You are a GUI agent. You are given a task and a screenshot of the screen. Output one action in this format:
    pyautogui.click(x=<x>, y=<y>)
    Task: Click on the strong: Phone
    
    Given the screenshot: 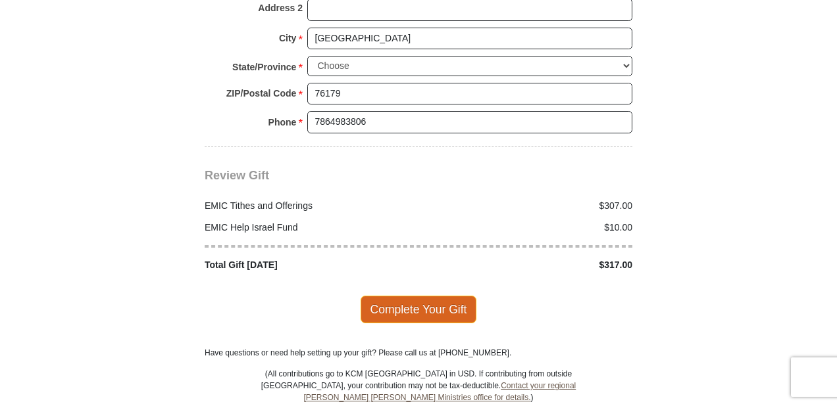 What is the action you would take?
    pyautogui.click(x=282, y=122)
    